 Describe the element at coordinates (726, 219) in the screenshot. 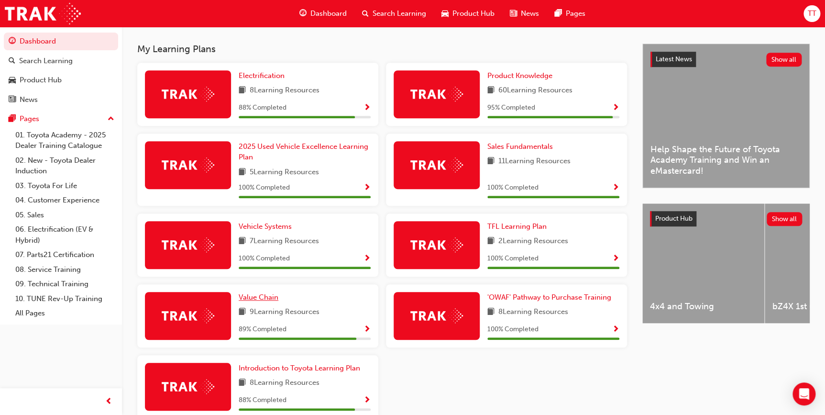

I see `a: Product HubShow all` at that location.